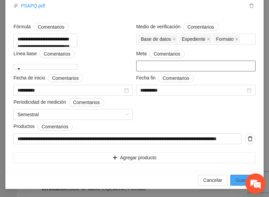  What do you see at coordinates (165, 78) in the screenshot?
I see `span: Fecha fin` at bounding box center [165, 78].